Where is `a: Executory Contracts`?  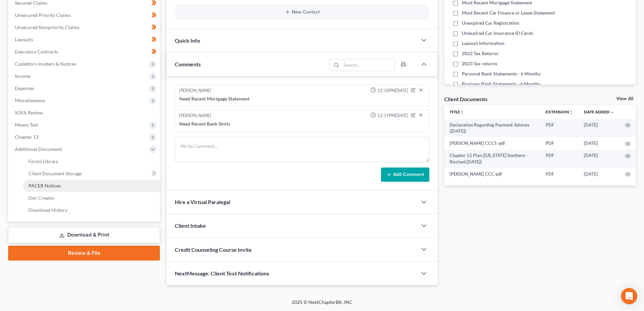
a: Executory Contracts is located at coordinates (85, 52).